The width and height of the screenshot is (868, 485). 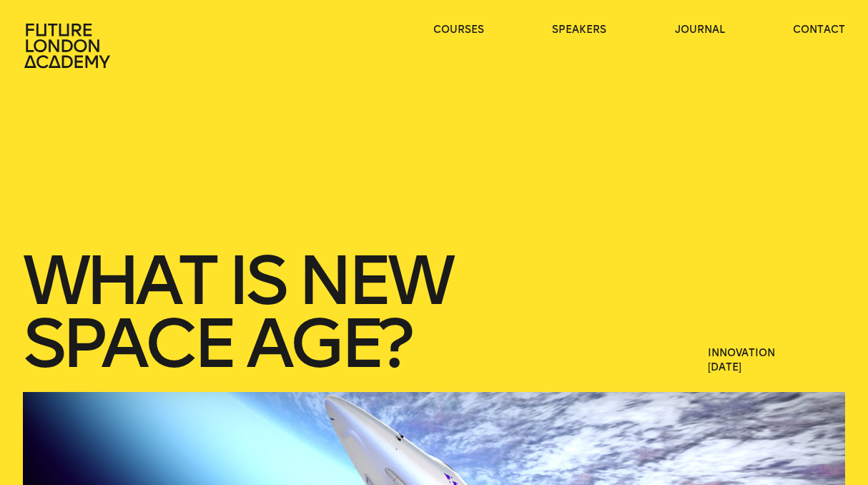 I want to click on a: journal, so click(x=700, y=30).